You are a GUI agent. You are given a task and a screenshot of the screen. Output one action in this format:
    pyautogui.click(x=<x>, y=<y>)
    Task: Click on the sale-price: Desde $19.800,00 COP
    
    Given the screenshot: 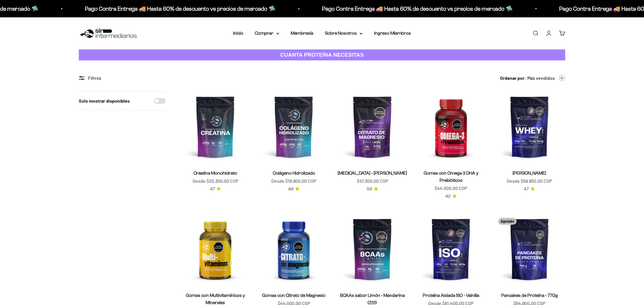 What is the action you would take?
    pyautogui.click(x=293, y=181)
    